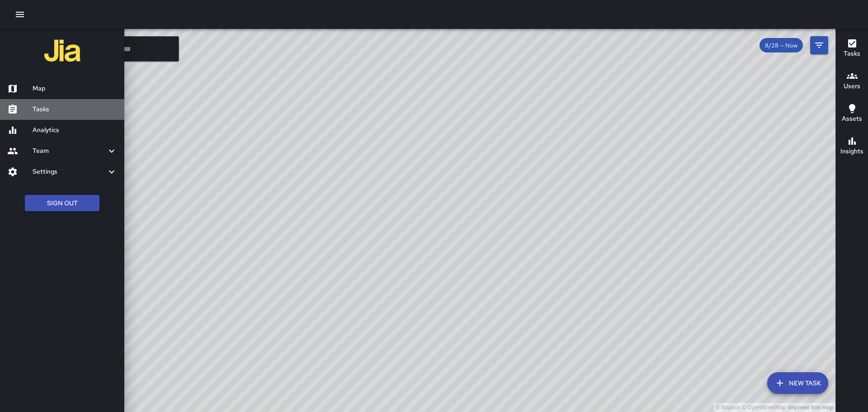 Image resolution: width=868 pixels, height=412 pixels. What do you see at coordinates (62, 50) in the screenshot?
I see `img: jia-logo` at bounding box center [62, 50].